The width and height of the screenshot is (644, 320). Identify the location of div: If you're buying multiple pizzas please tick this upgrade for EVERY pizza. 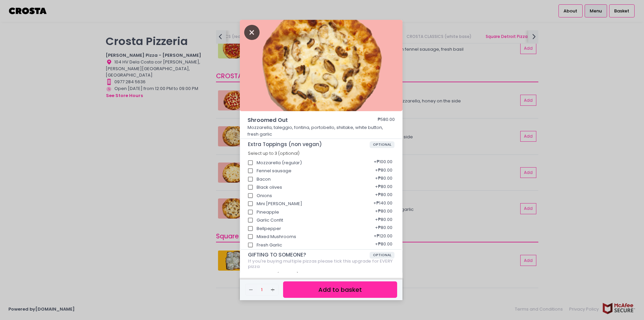
(321, 263).